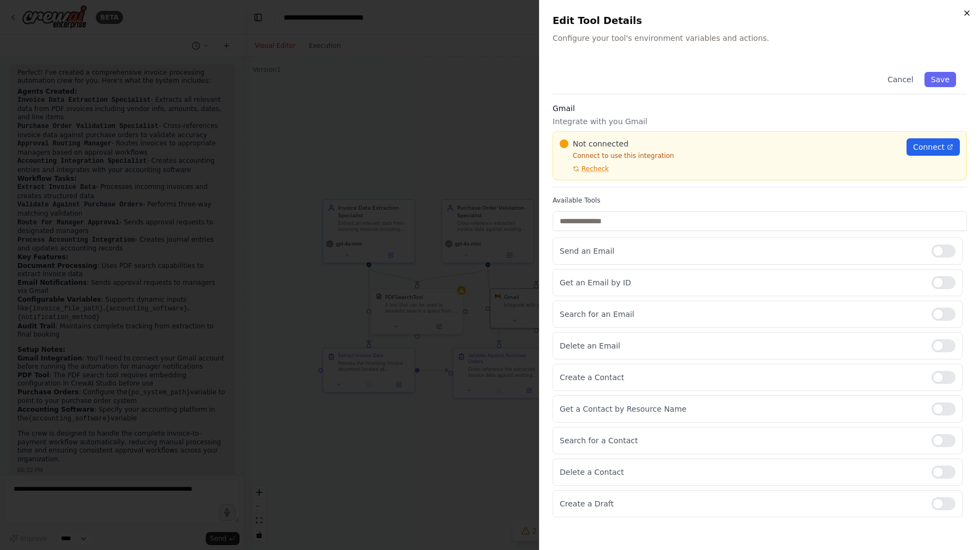 This screenshot has height=550, width=980. I want to click on p: Search for a Contact, so click(741, 441).